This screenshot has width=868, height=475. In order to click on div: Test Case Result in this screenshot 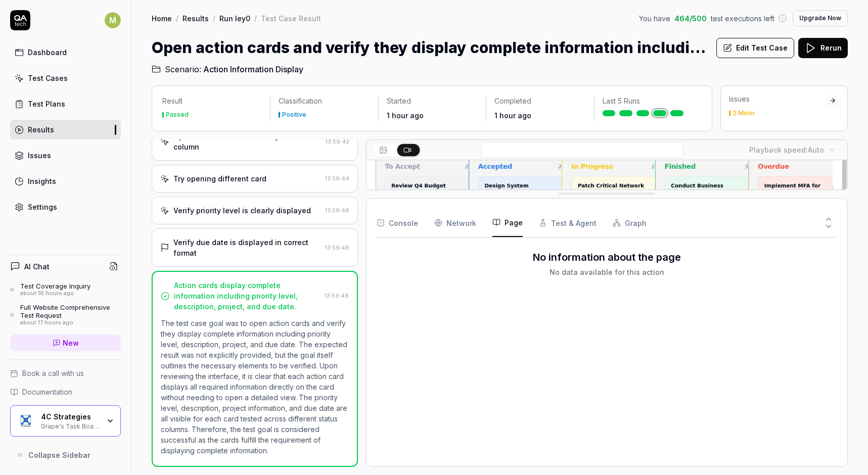, I will do `click(291, 18)`.